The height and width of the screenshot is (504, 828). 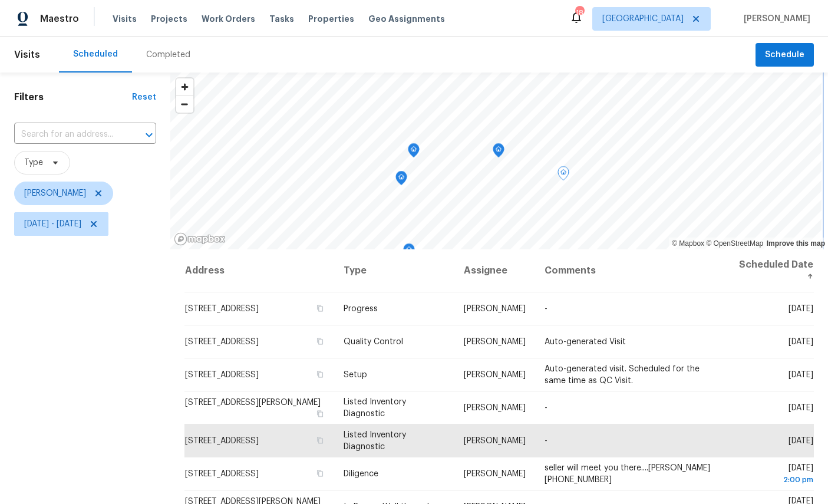 I want to click on button: Open, so click(x=149, y=135).